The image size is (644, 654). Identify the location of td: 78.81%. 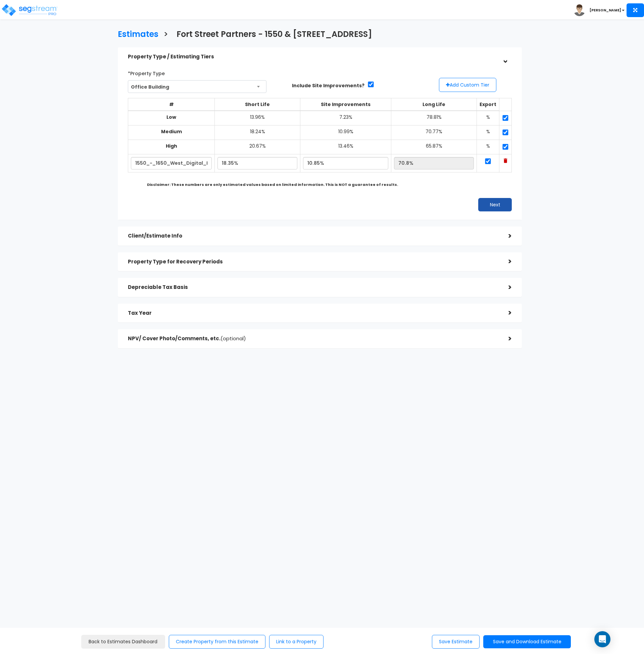
(434, 118).